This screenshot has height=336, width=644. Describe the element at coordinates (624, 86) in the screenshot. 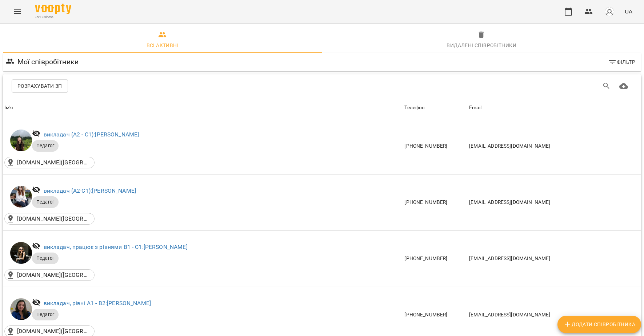

I see `button: Завантажити CSV` at that location.